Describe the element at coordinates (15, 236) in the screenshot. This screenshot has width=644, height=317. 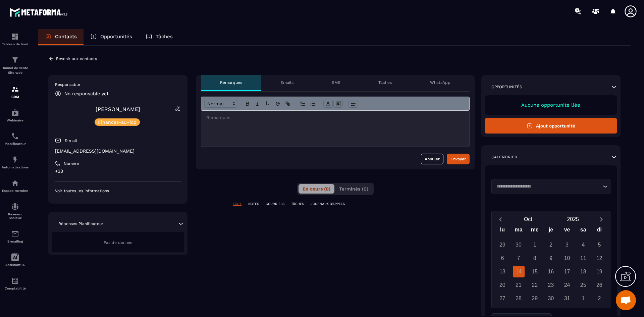
I see `a: emailemailE-mailing` at that location.